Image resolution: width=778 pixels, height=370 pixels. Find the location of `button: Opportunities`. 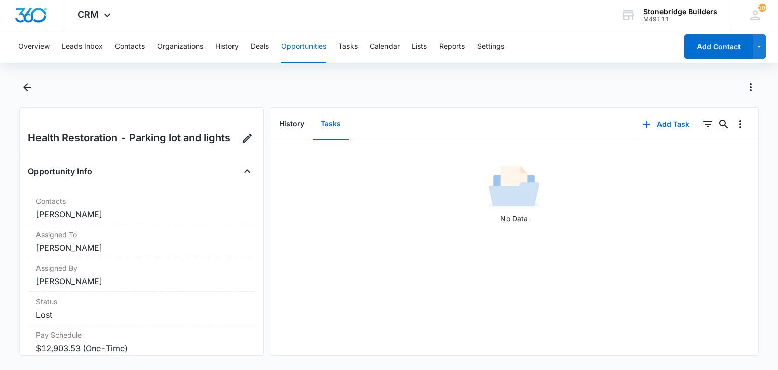

button: Opportunities is located at coordinates (303, 47).